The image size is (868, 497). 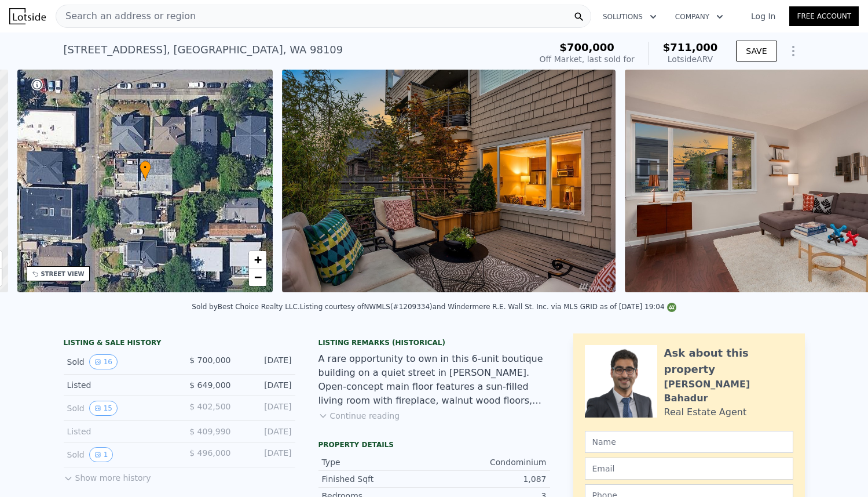 What do you see at coordinates (258, 277) in the screenshot?
I see `a: Zoom out` at bounding box center [258, 277].